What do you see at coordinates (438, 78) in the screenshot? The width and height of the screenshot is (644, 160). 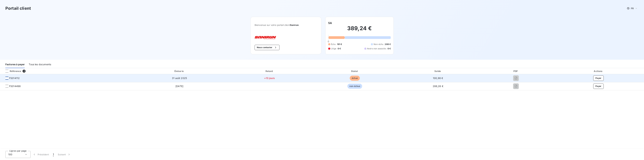 I see `span: 100,98 €` at bounding box center [438, 78].